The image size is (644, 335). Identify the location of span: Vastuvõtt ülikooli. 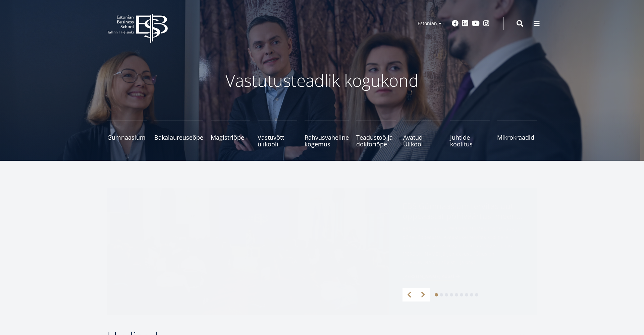
(277, 141).